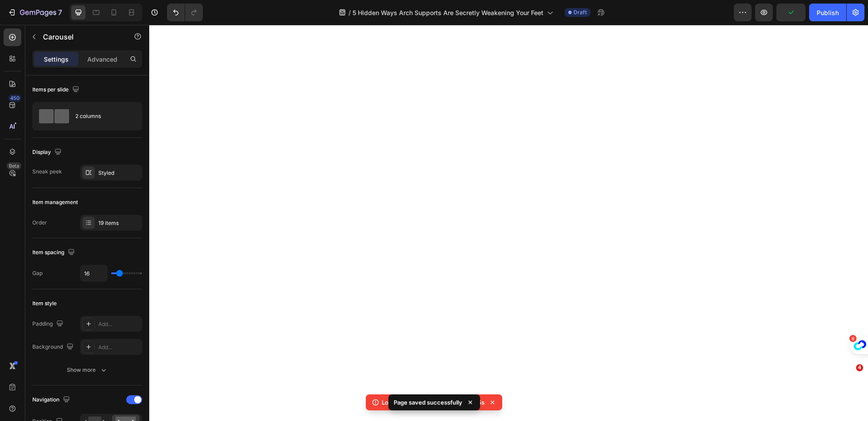  Describe the element at coordinates (447, 12) in the screenshot. I see `span: 5 Hidden Ways Arch Supports Are Secretly Weakening Your Feet` at that location.